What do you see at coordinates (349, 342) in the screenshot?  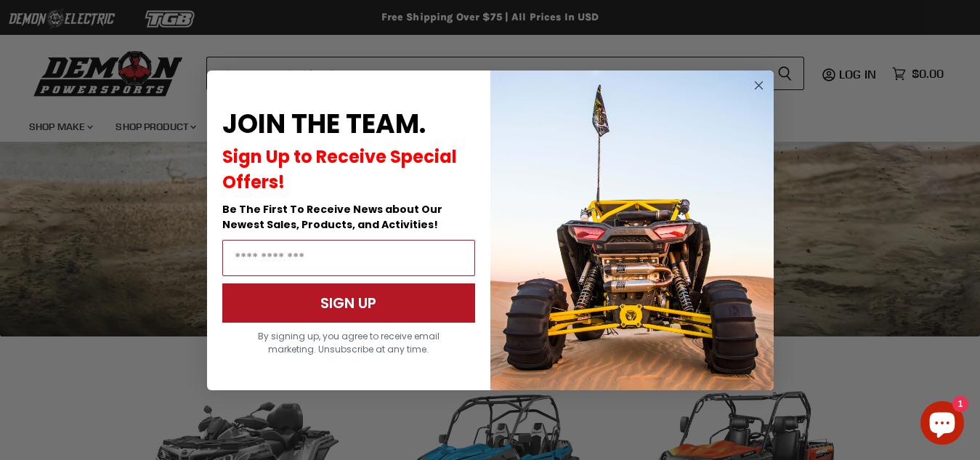 I see `span: By signing up, you agree to receive email marketing. Unsubscribe at any time.` at bounding box center [349, 342].